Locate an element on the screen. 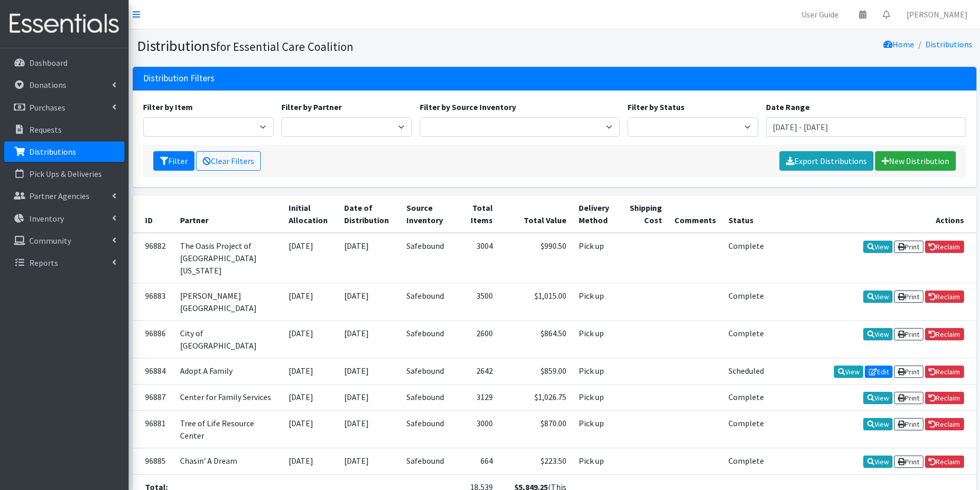 Image resolution: width=980 pixels, height=490 pixels. th: ID is located at coordinates (153, 214).